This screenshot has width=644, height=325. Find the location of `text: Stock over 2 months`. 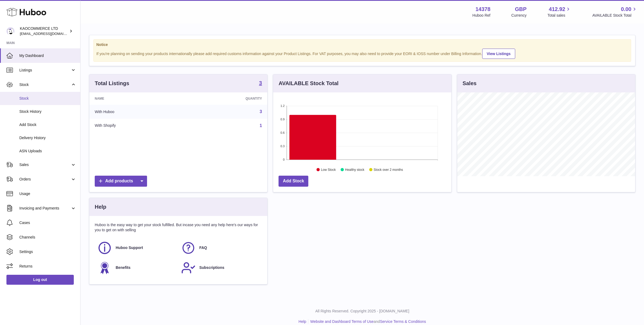

text: Stock over 2 months is located at coordinates (388, 170).